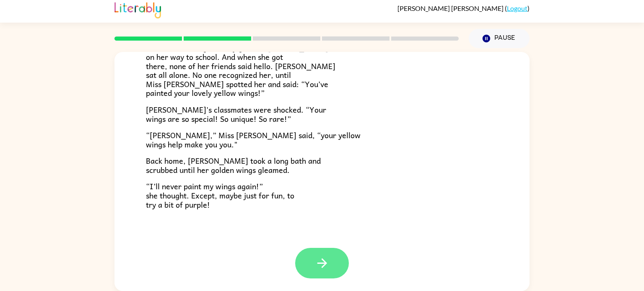  I want to click on a: Logout, so click(517, 8).